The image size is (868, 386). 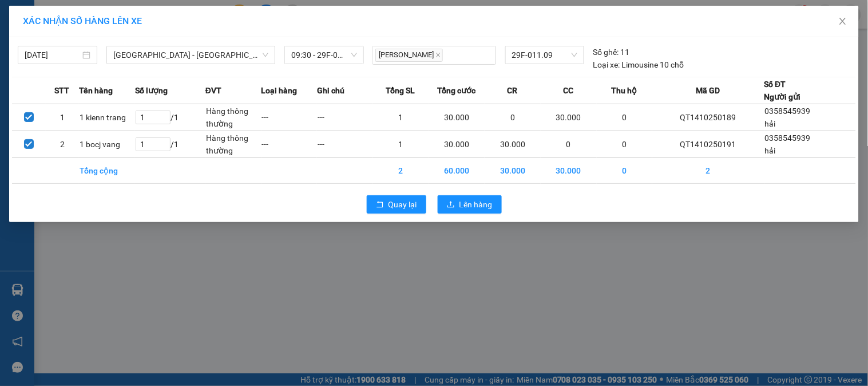 What do you see at coordinates (469, 205) in the screenshot?
I see `button: uploadLên hàng` at bounding box center [469, 205].